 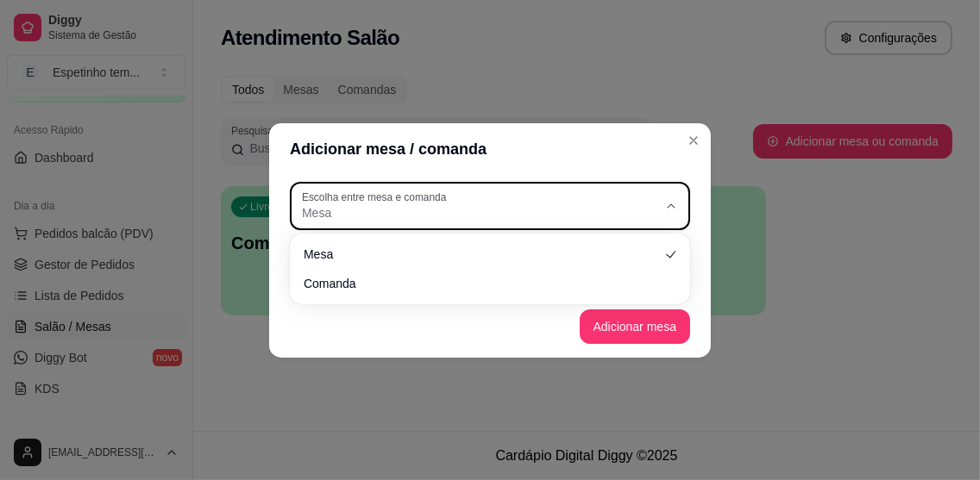 What do you see at coordinates (694, 140) in the screenshot?
I see `button: Close` at bounding box center [694, 140].